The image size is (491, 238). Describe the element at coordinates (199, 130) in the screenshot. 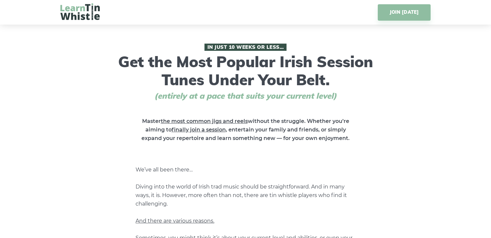

I see `span: finally join a session` at that location.